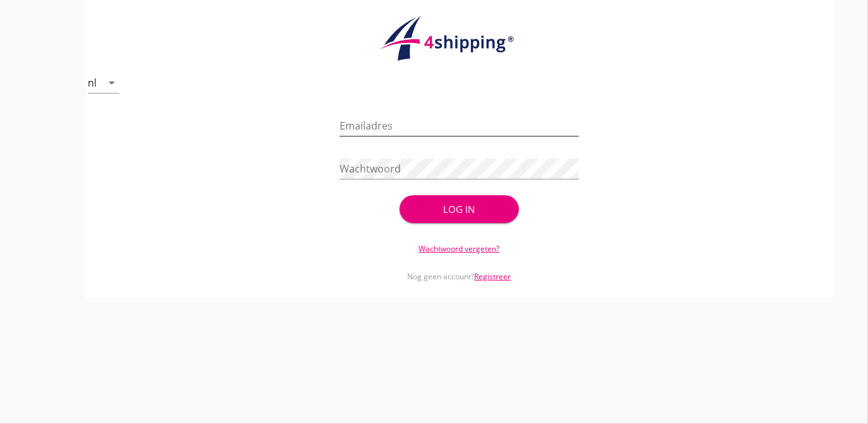  What do you see at coordinates (459, 126) in the screenshot?
I see `input: Emailadres` at bounding box center [459, 126].